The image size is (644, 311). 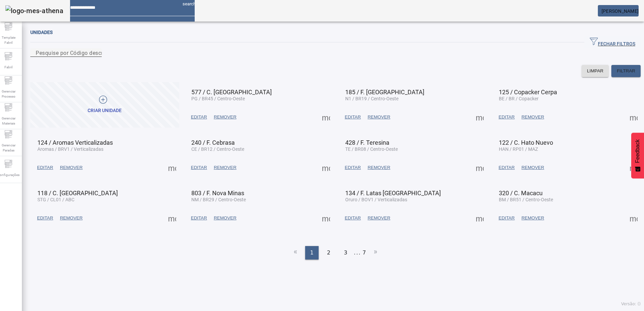 I want to click on span: CE / BR12 / Centro-Oeste, so click(x=218, y=149).